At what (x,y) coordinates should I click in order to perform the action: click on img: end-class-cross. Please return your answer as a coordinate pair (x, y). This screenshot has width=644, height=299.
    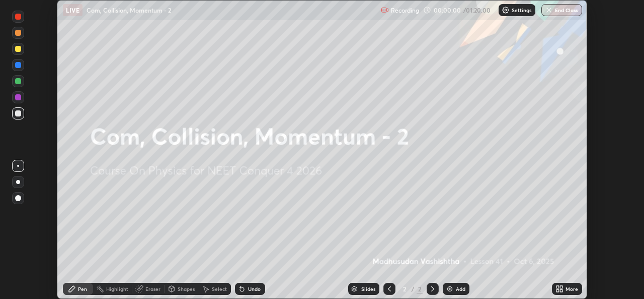
    Looking at the image, I should click on (549, 10).